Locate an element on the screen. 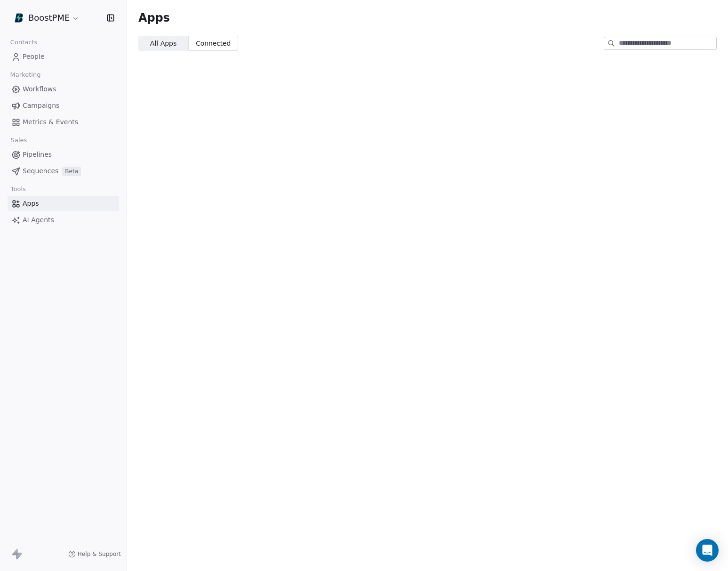  span: Beta is located at coordinates (72, 172).